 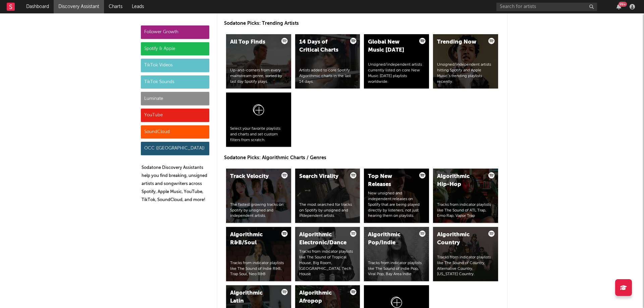 What do you see at coordinates (391, 239) in the screenshot?
I see `div: Algorithmic Pop/Indie` at bounding box center [391, 239].